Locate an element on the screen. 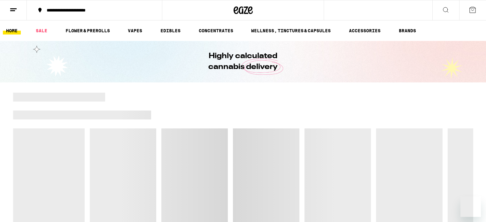  a: FLOWER & PREROLLS is located at coordinates (88, 31).